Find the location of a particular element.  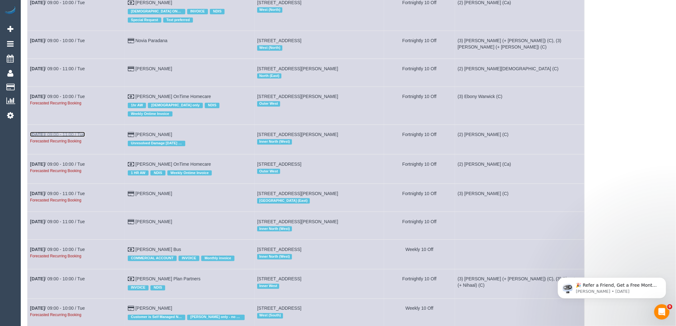

span: 9 is located at coordinates (670, 307).